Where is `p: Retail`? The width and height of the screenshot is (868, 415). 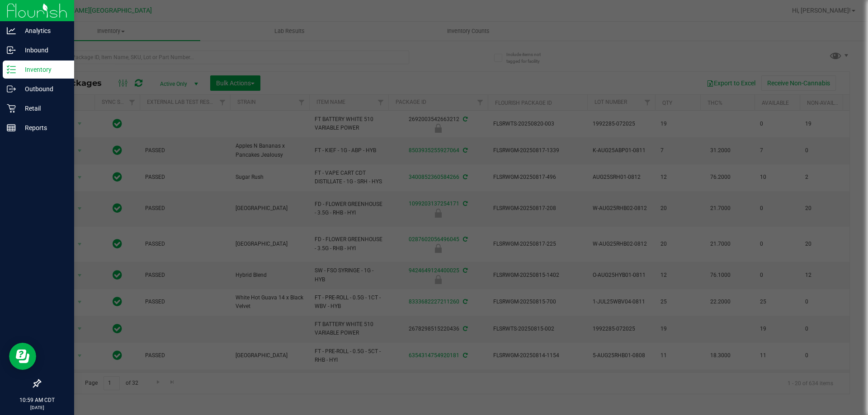
p: Retail is located at coordinates (43, 109).